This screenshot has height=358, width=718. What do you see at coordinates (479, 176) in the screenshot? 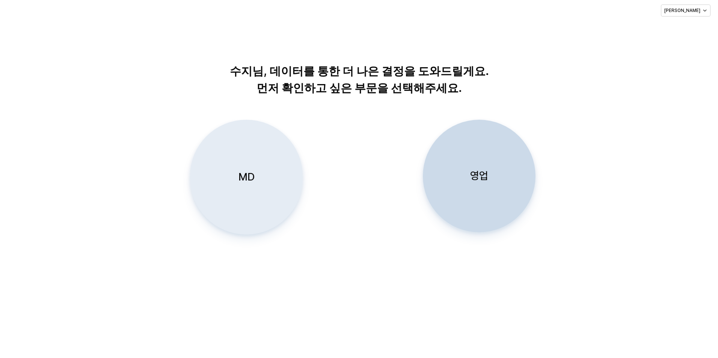
I see `button: 영업` at bounding box center [479, 176].